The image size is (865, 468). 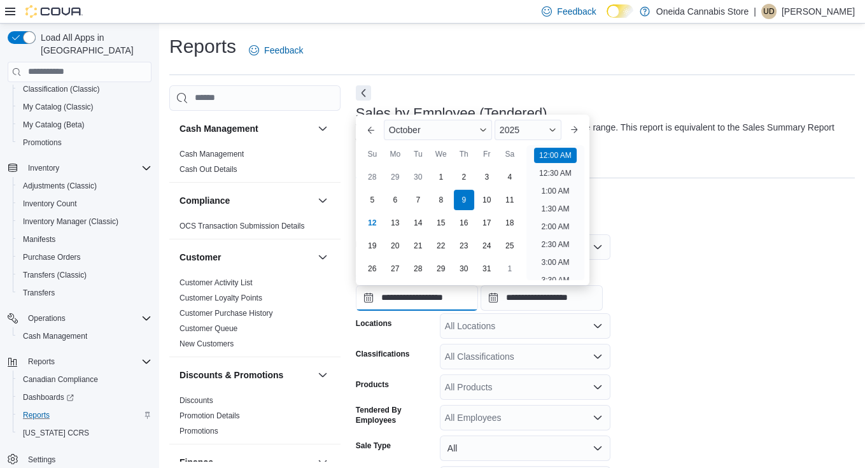 What do you see at coordinates (620, 11) in the screenshot?
I see `input: Dark Mode` at bounding box center [620, 11].